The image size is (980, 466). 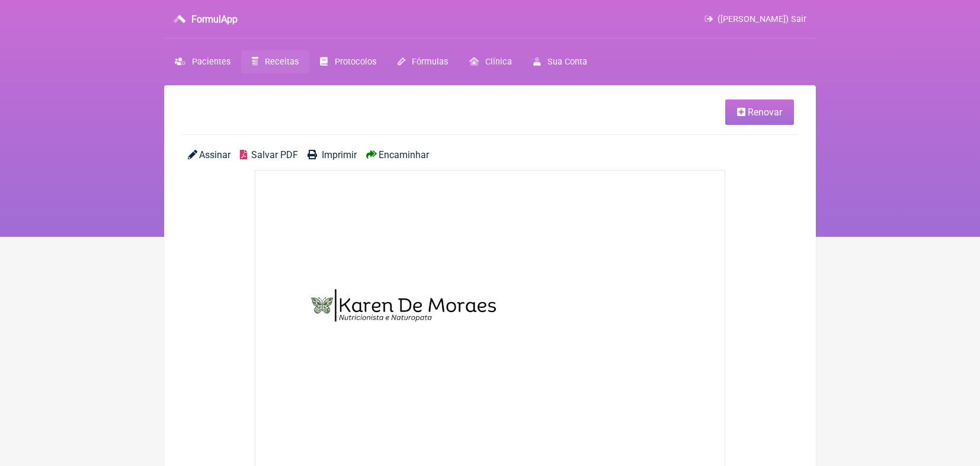 I want to click on span: Pacientes, so click(x=211, y=62).